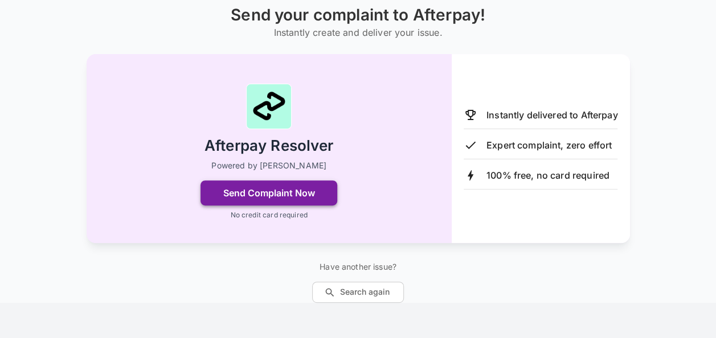 Image resolution: width=716 pixels, height=338 pixels. What do you see at coordinates (358, 32) in the screenshot?
I see `h6: Instantly create and deliver your issue.` at bounding box center [358, 32].